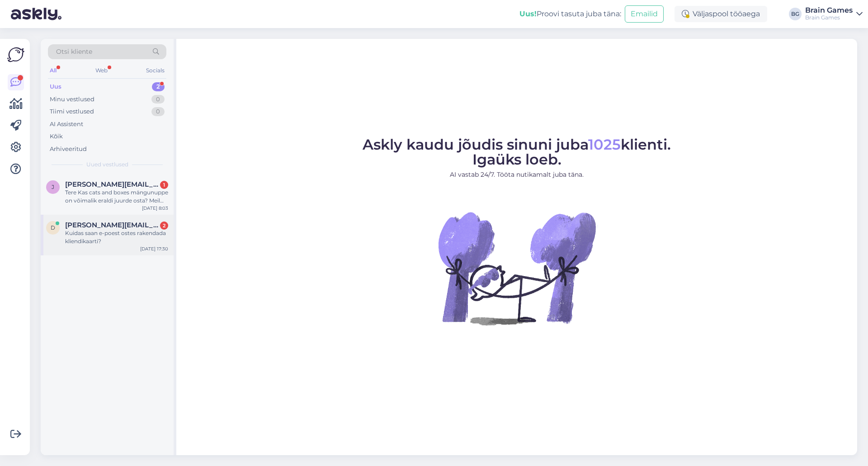 Image resolution: width=868 pixels, height=466 pixels. What do you see at coordinates (112, 185) in the screenshot?
I see `span: jane.liis.arend@gmail.com` at bounding box center [112, 185].